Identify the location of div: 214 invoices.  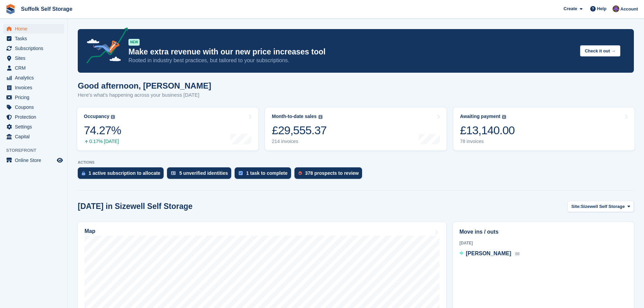
(300, 141).